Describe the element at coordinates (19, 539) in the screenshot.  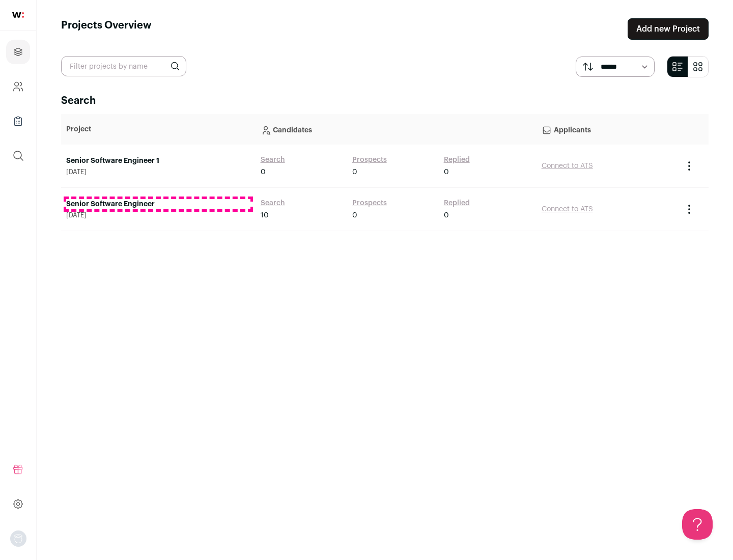
I see `button: Open dropdown` at that location.